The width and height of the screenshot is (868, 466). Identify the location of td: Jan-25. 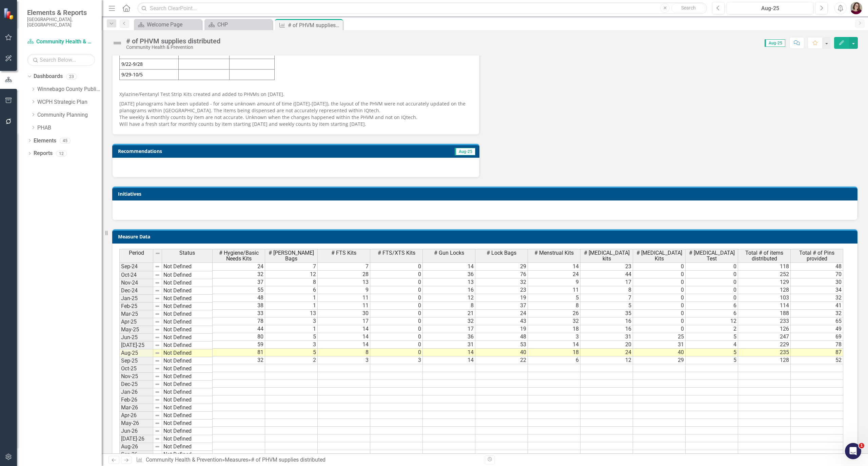
(136, 299).